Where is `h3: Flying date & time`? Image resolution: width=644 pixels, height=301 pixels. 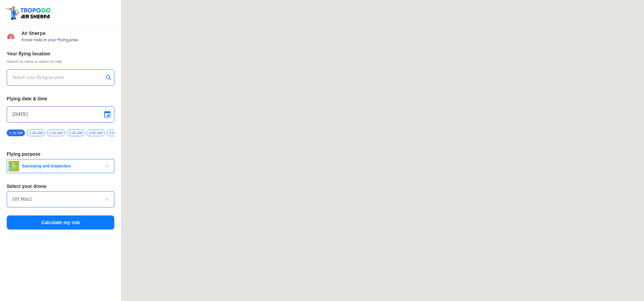 h3: Flying date & time is located at coordinates (61, 99).